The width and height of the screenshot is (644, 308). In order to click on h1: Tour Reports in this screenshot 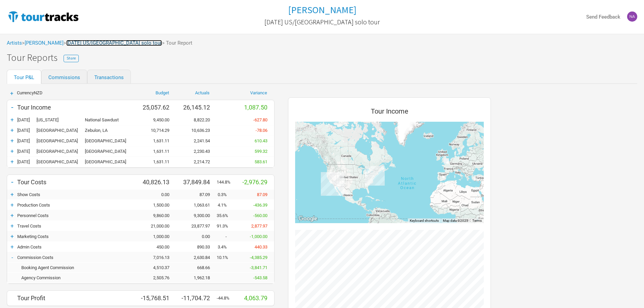, I will do `click(42, 57)`.